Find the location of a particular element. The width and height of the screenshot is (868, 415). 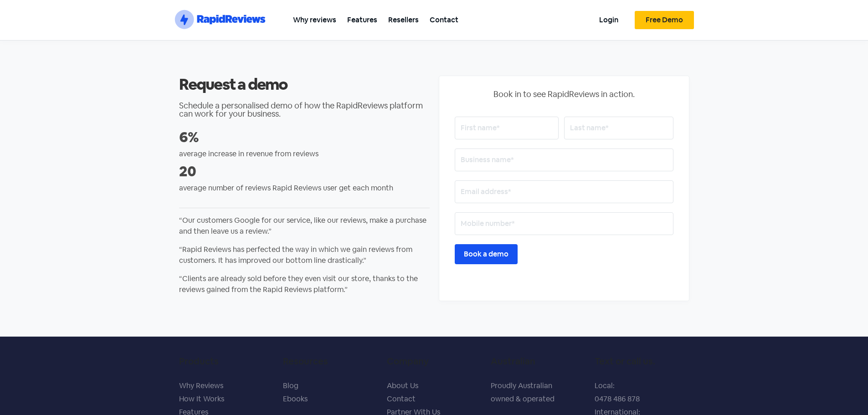

input: Business name* is located at coordinates (564, 160).